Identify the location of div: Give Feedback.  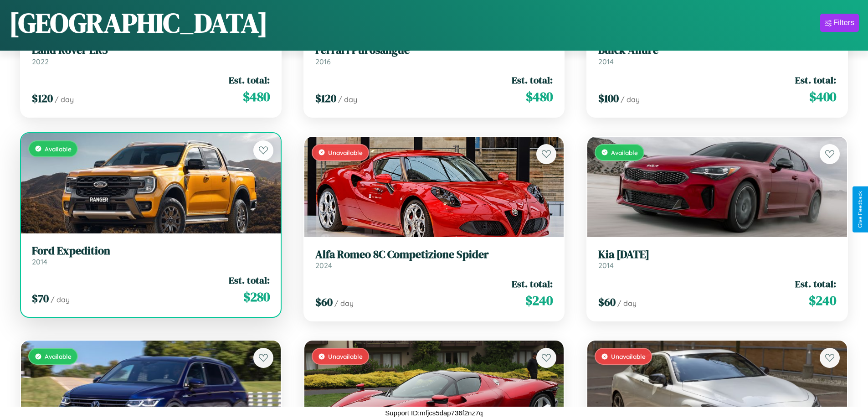
(860, 209).